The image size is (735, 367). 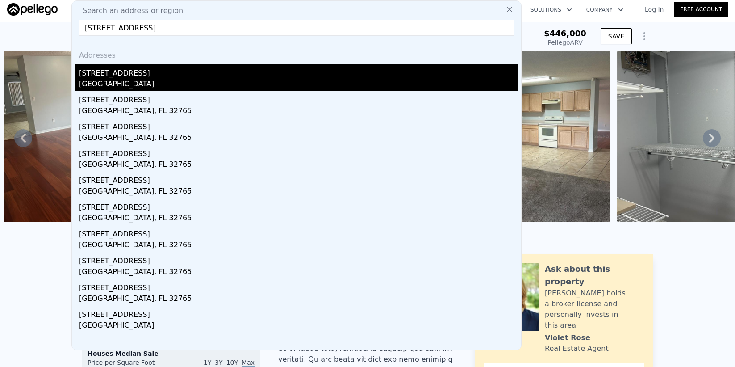 What do you see at coordinates (617, 36) in the screenshot?
I see `button: SAVE` at bounding box center [617, 36].